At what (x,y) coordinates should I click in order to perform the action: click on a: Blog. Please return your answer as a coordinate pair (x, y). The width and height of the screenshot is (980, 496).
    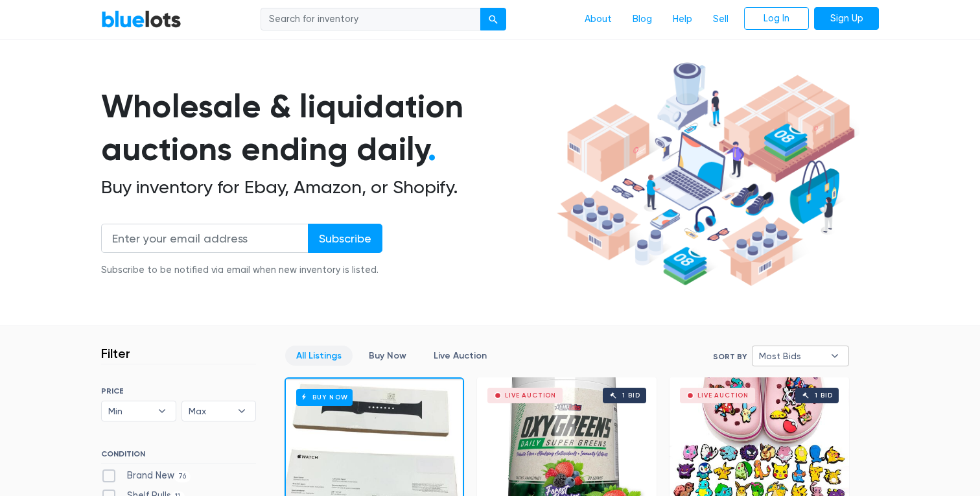
    Looking at the image, I should click on (642, 20).